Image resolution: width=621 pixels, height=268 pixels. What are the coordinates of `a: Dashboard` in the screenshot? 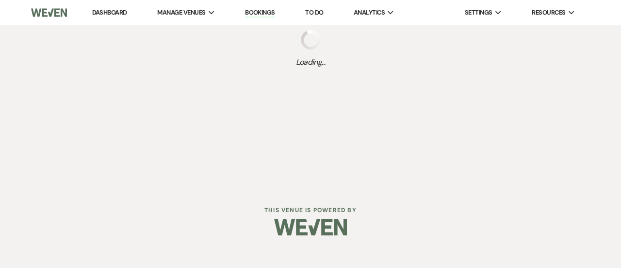 It's located at (110, 12).